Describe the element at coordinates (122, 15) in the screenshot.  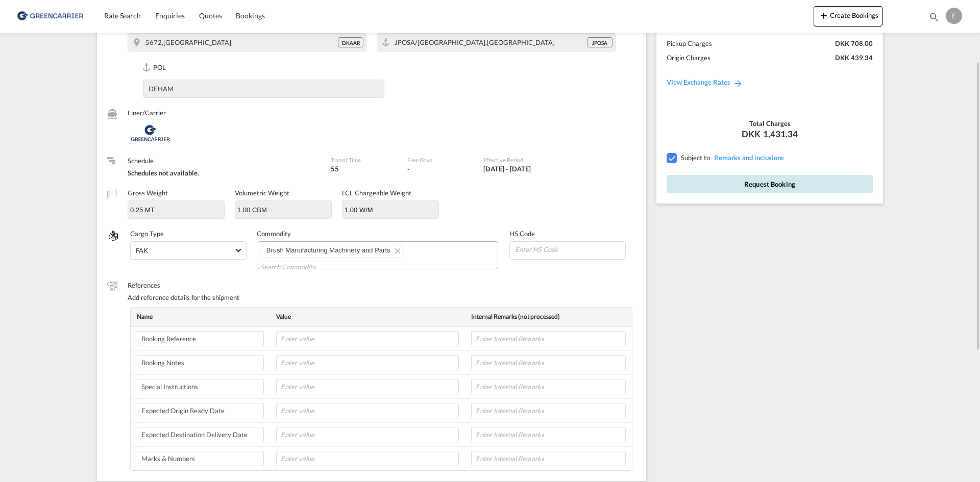
I see `span: Rate Search` at that location.